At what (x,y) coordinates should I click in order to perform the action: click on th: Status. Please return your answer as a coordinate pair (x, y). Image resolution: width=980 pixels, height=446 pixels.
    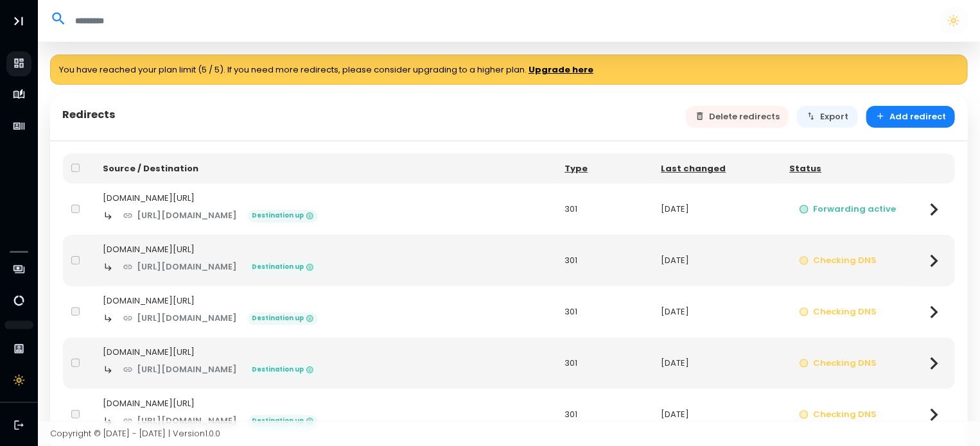
    Looking at the image, I should click on (848, 168).